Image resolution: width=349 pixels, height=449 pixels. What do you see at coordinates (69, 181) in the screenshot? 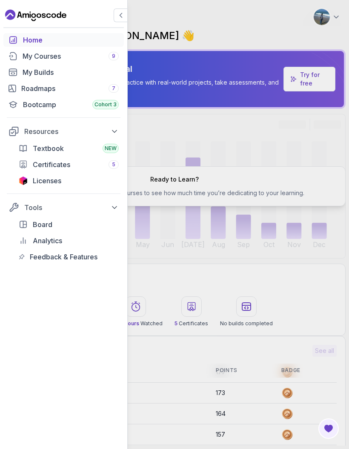
I see `a: licenses` at bounding box center [69, 181].